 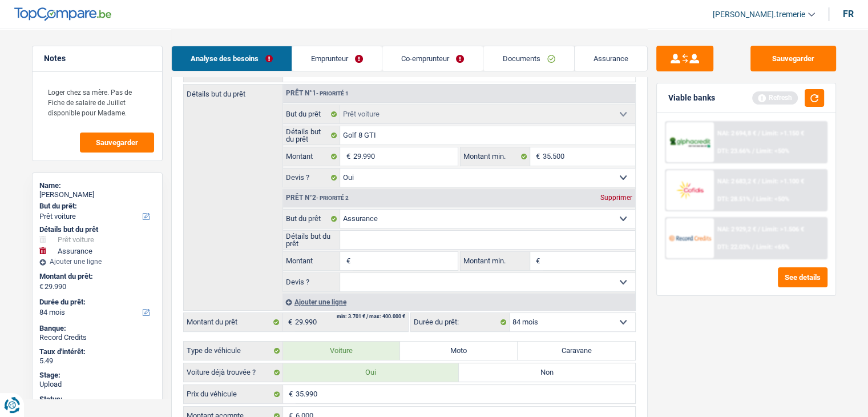 What do you see at coordinates (117, 142) in the screenshot?
I see `span: Sauvegarder` at bounding box center [117, 142].